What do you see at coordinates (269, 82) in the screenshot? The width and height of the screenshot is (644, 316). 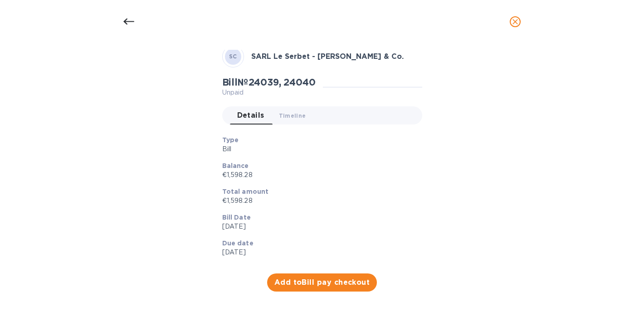 I see `h2: Bill № 24039, 24040` at bounding box center [269, 82].